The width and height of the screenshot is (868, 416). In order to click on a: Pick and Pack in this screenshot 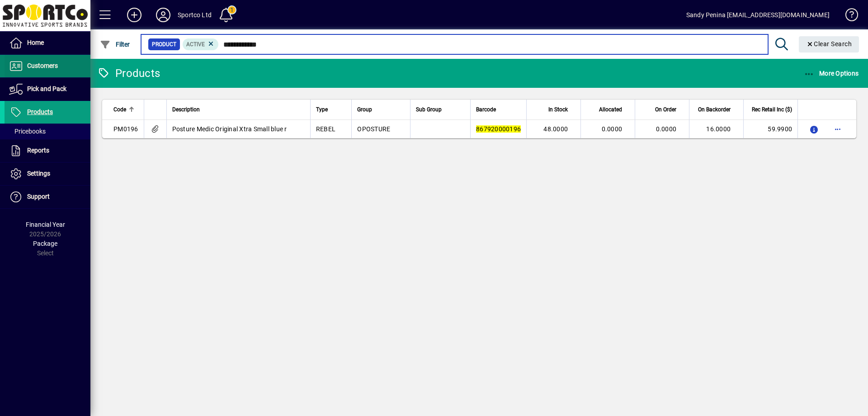, I will do `click(48, 89)`.